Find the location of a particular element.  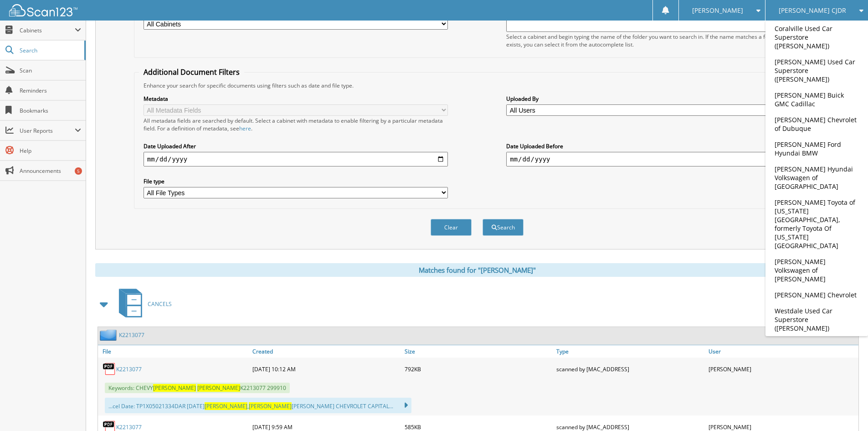

input: start is located at coordinates (296, 159).